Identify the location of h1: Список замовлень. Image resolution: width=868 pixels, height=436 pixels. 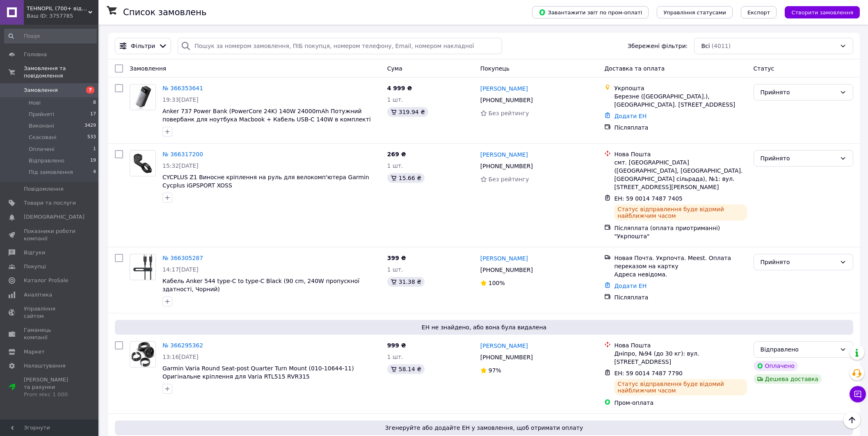
(164, 12).